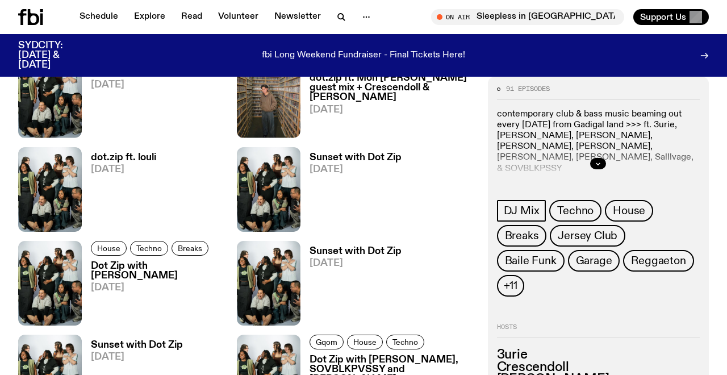  What do you see at coordinates (598, 355) in the screenshot?
I see `h3: 3urie` at bounding box center [598, 355].